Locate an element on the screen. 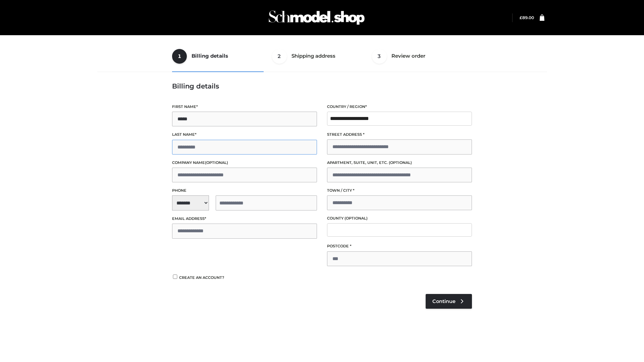 Image resolution: width=644 pixels, height=362 pixels. label: Street address is located at coordinates (399, 134).